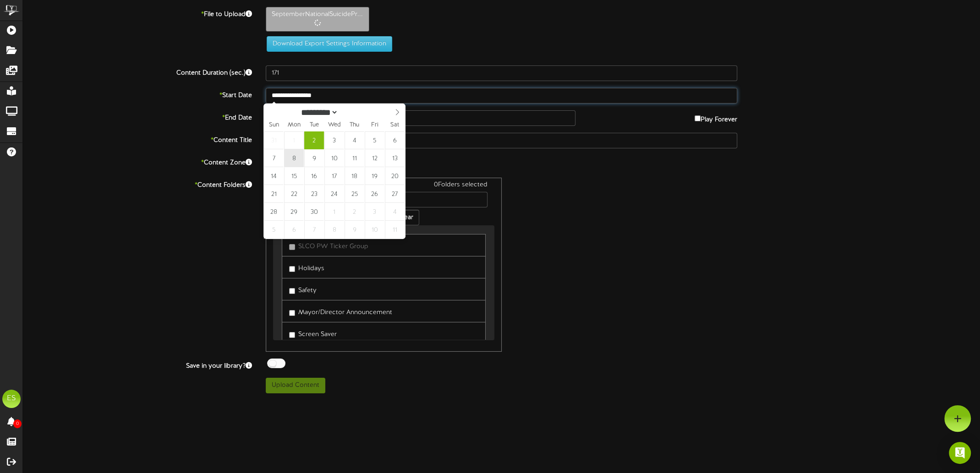 The image size is (980, 473). What do you see at coordinates (274, 175) in the screenshot?
I see `span: September 14, 2025` at bounding box center [274, 175].